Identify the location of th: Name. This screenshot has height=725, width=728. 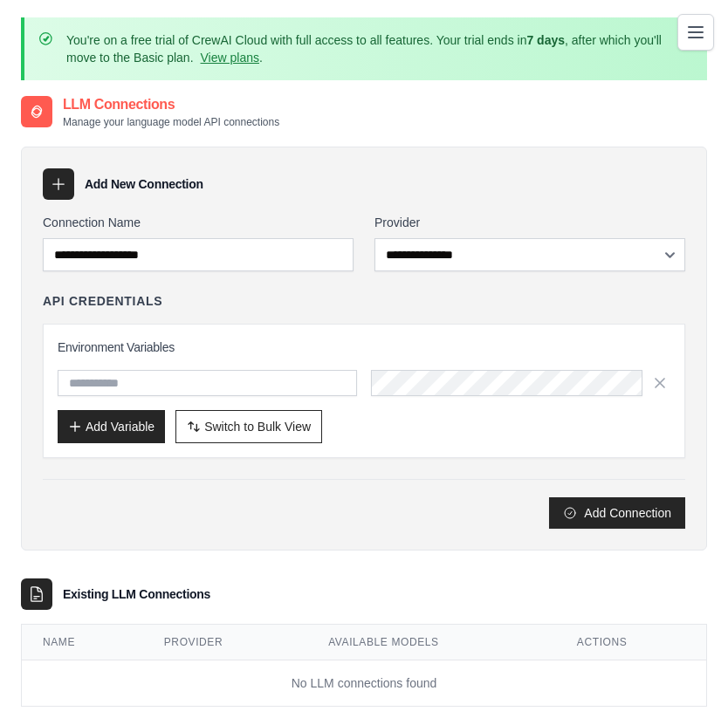
(82, 642).